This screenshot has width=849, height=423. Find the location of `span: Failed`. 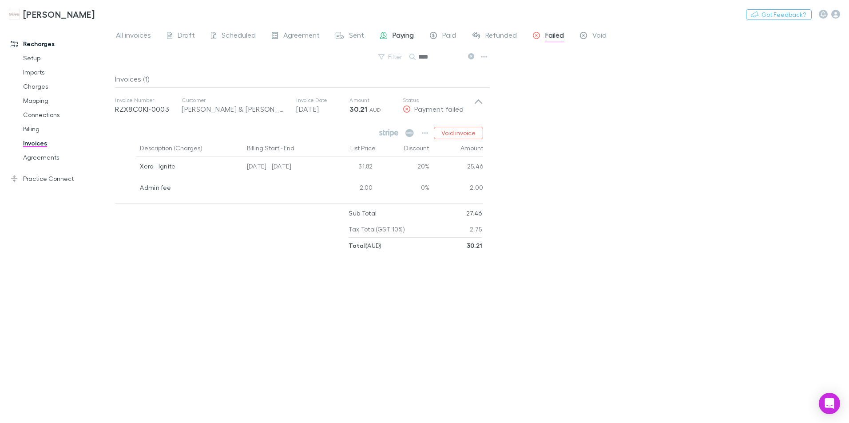

span: Failed is located at coordinates (554, 36).